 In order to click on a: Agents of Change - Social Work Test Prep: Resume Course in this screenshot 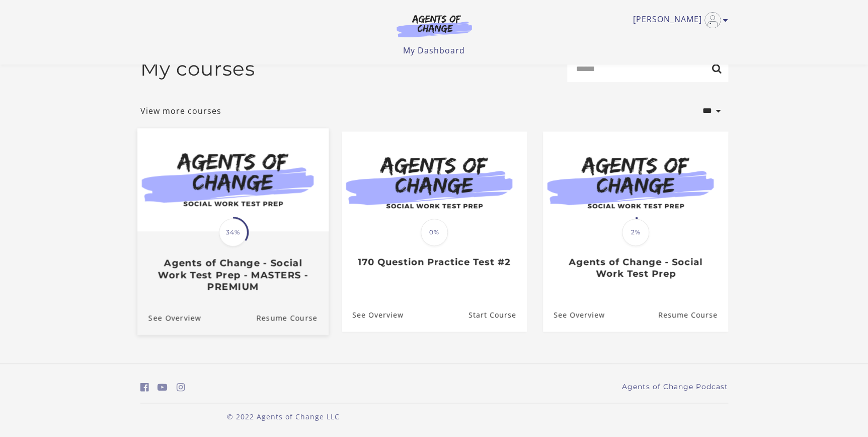, I will do `click(693, 314)`.